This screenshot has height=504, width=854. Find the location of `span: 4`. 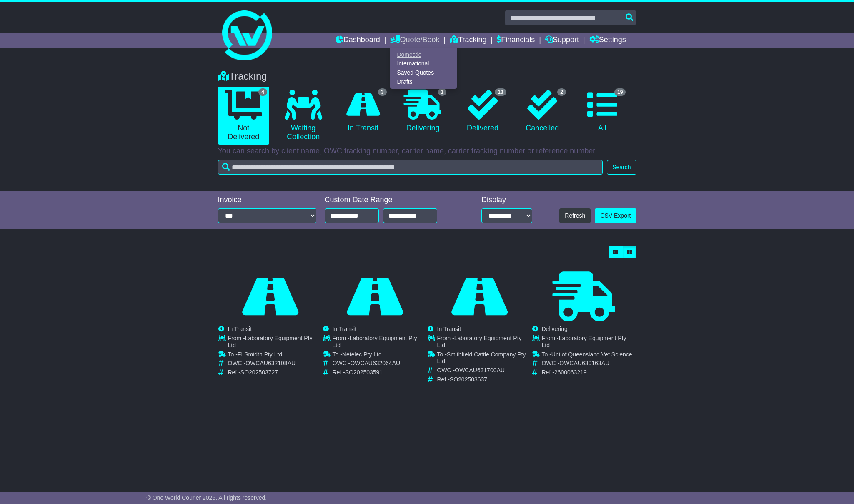

span: 4 is located at coordinates (262, 92).